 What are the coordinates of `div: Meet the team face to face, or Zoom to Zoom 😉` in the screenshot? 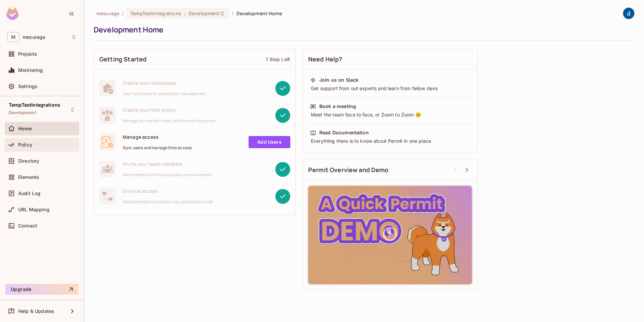 It's located at (390, 115).